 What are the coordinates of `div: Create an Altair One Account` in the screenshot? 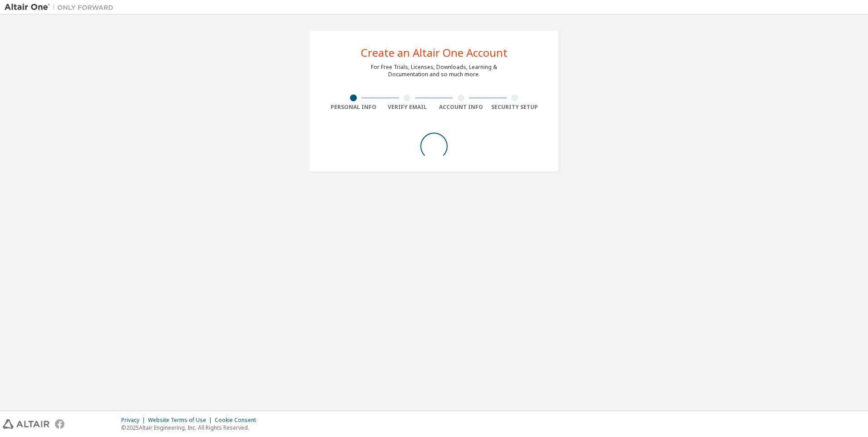 It's located at (434, 53).